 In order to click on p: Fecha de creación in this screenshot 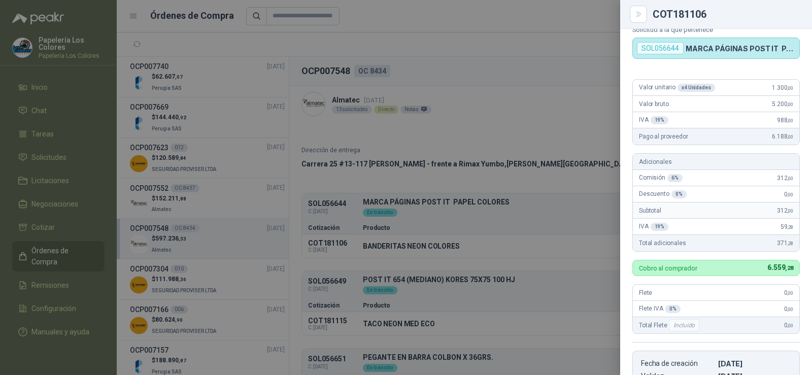, I will do `click(678, 364)`.